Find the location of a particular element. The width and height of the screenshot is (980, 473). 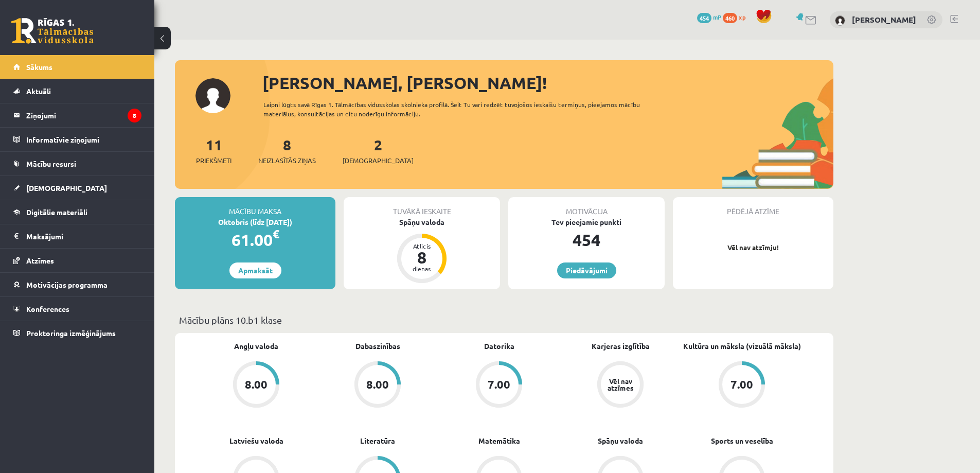

a: 460 xp is located at coordinates (737, 17).